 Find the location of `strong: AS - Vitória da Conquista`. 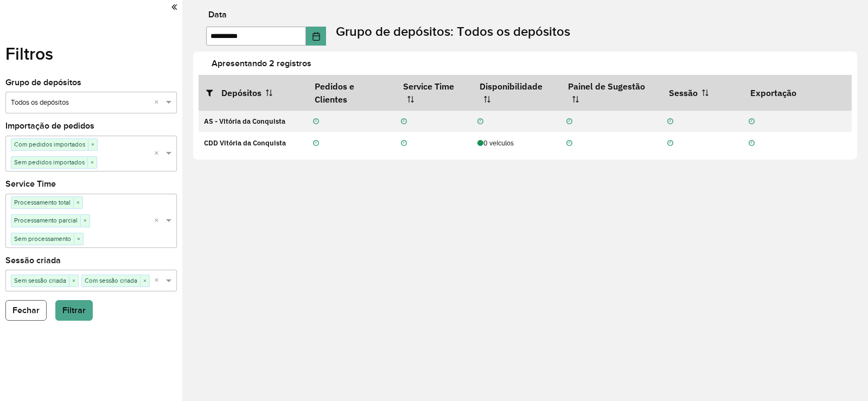

strong: AS - Vitória da Conquista is located at coordinates (245, 121).